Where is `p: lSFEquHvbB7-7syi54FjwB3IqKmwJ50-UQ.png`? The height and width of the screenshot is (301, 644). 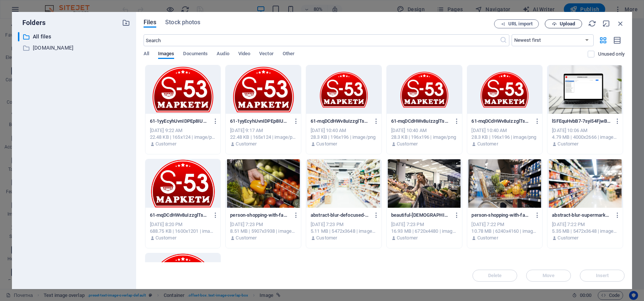 p: lSFEquHvbB7-7syi54FjwB3IqKmwJ50-UQ.png is located at coordinates (581, 121).